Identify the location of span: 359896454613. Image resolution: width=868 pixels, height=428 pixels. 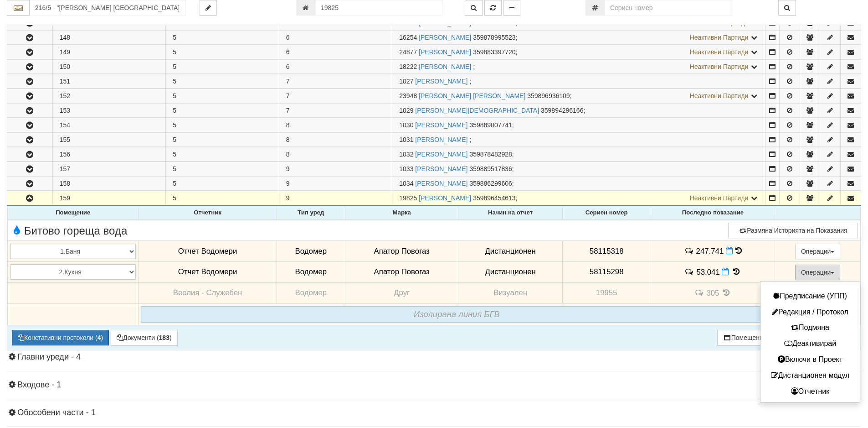
(494, 198).